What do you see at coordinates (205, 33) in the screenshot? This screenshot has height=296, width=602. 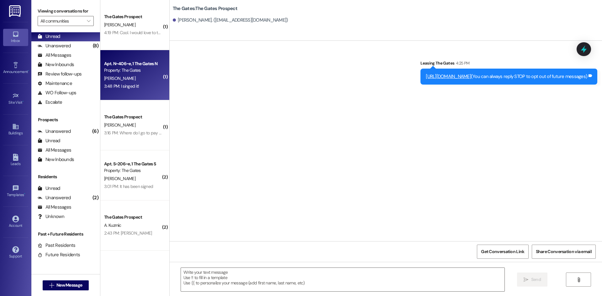 I see `div: 4:19 PM: Cool. I would love to take the room but my parents have told me to stay home this upcomi...` at bounding box center [205, 33].